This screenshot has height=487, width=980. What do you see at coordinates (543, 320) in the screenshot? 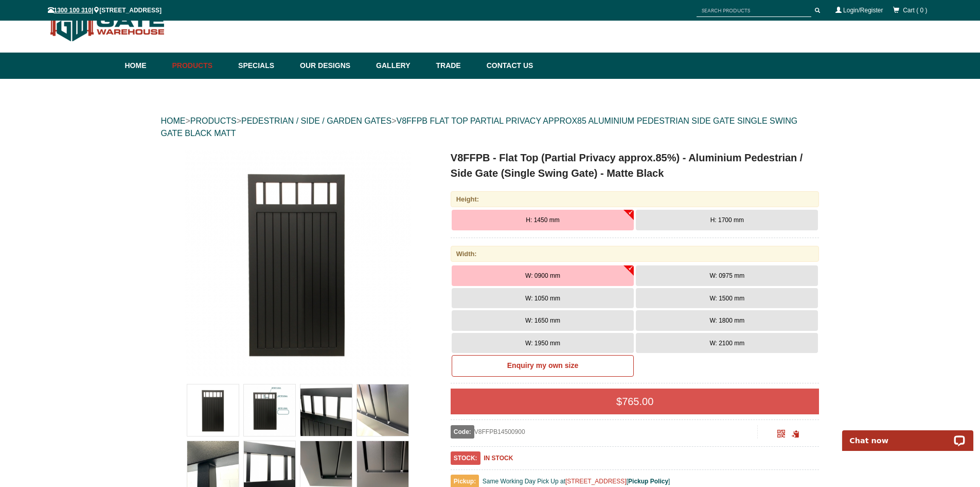
I see `button: W: 1650 mm` at bounding box center [543, 320].